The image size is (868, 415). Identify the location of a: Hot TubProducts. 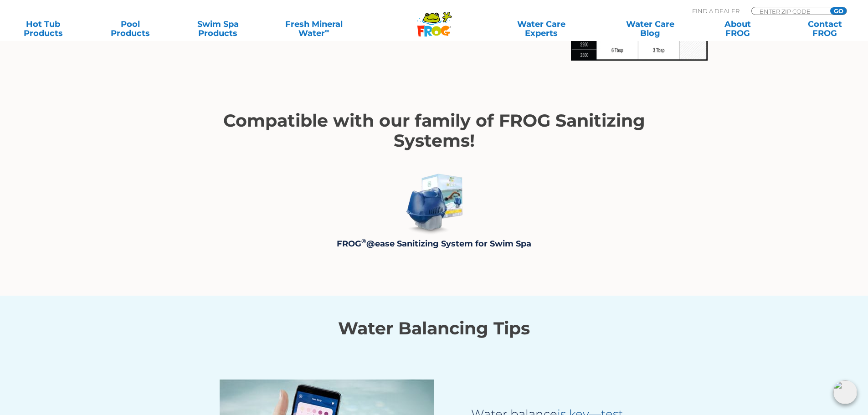
(43, 28).